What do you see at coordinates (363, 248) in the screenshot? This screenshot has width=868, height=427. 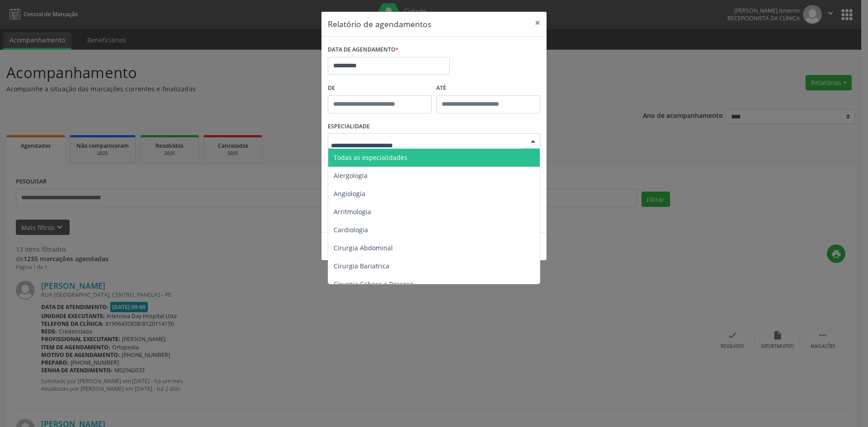 I see `span: Cirurgia Abdominal` at bounding box center [363, 248].